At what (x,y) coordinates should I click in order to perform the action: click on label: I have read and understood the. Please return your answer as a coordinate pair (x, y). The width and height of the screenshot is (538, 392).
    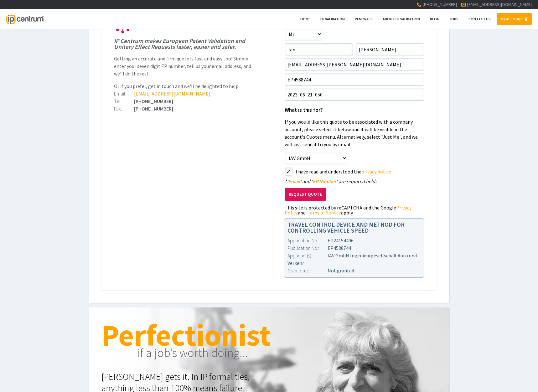
    Looking at the image, I should click on (360, 172).